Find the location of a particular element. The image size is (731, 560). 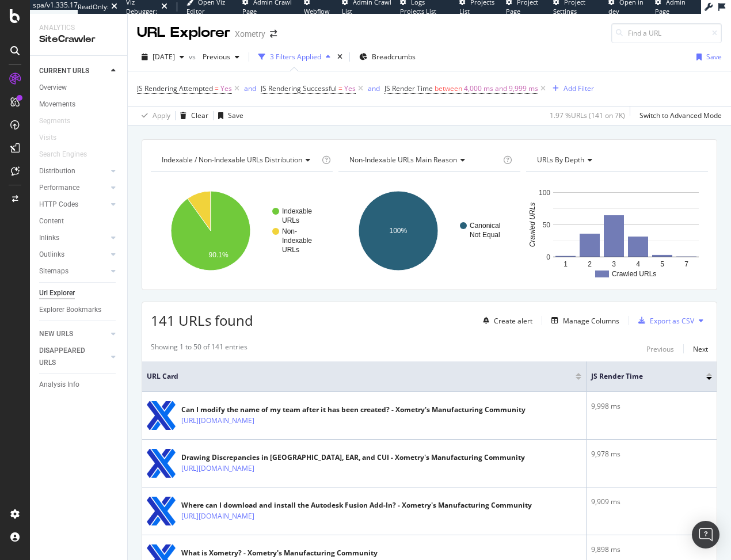

div: Movements is located at coordinates (57, 104).